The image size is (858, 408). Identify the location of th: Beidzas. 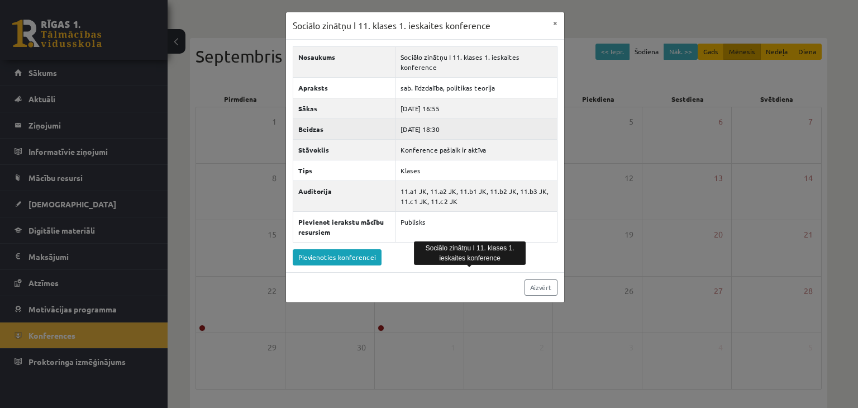
(344, 129).